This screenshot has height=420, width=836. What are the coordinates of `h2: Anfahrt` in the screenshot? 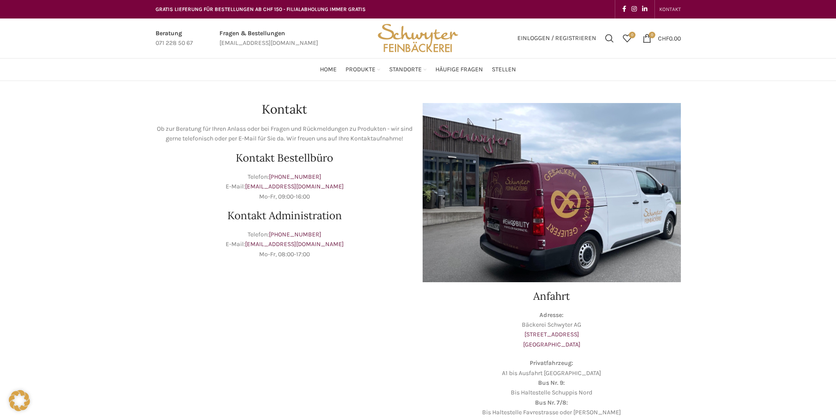 It's located at (552, 297).